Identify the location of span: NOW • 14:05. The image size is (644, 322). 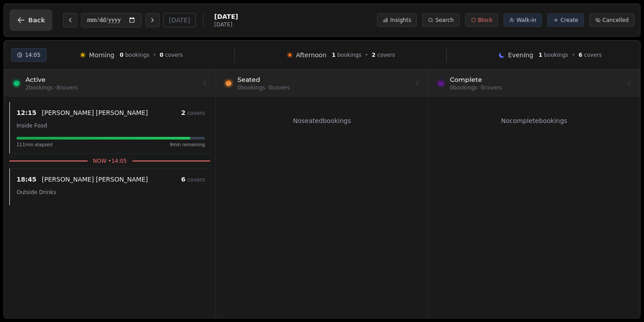
(110, 161).